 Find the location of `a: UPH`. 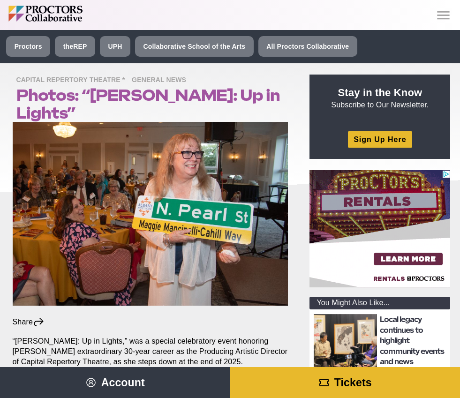

a: UPH is located at coordinates (115, 46).